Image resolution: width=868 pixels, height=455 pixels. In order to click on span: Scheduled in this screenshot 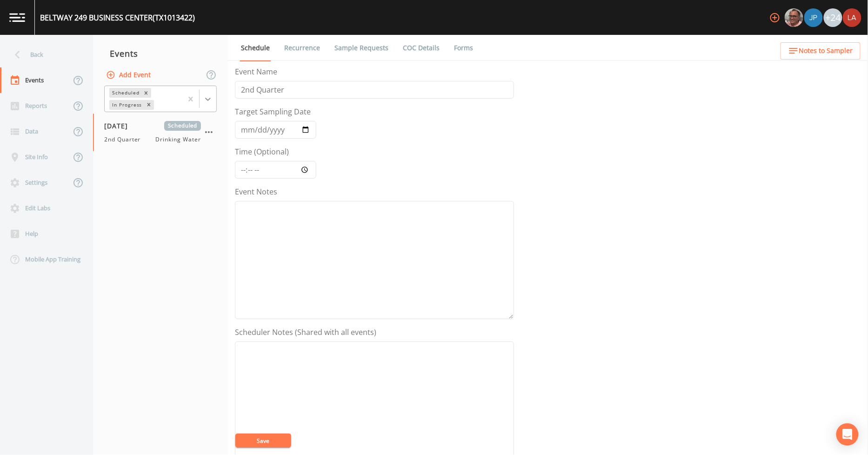, I will do `click(183, 126)`.